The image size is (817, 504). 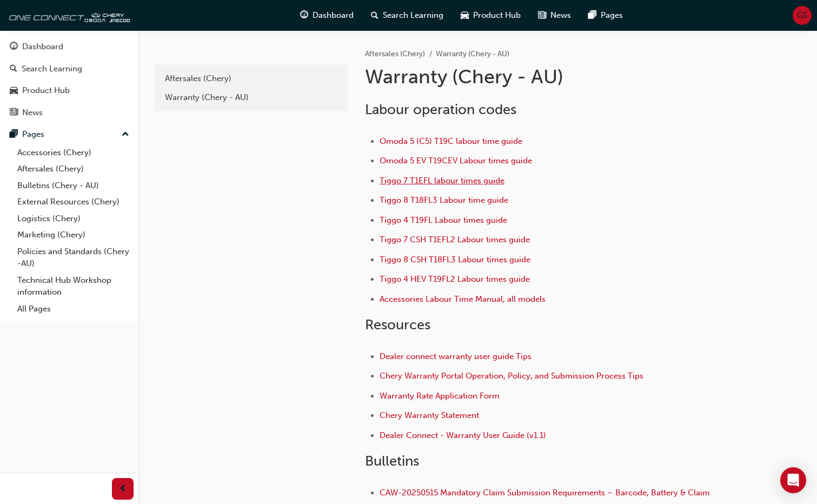 I want to click on a: news-iconNews, so click(x=555, y=15).